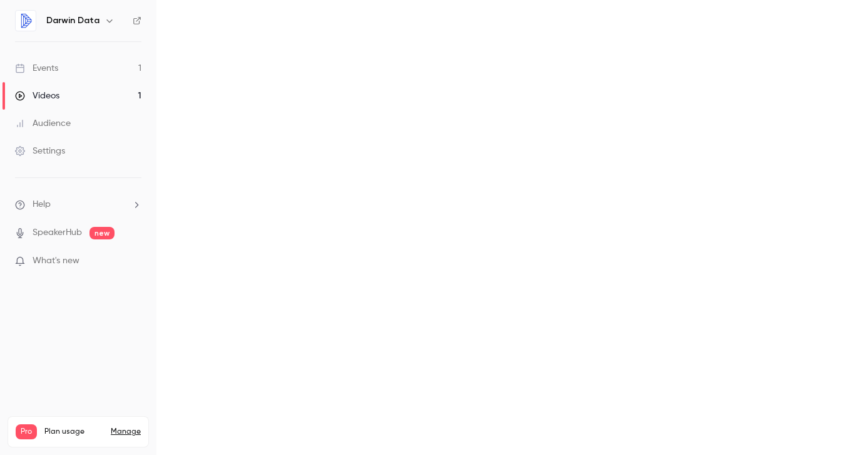 The image size is (868, 455). What do you see at coordinates (37, 96) in the screenshot?
I see `div: Videos` at bounding box center [37, 96].